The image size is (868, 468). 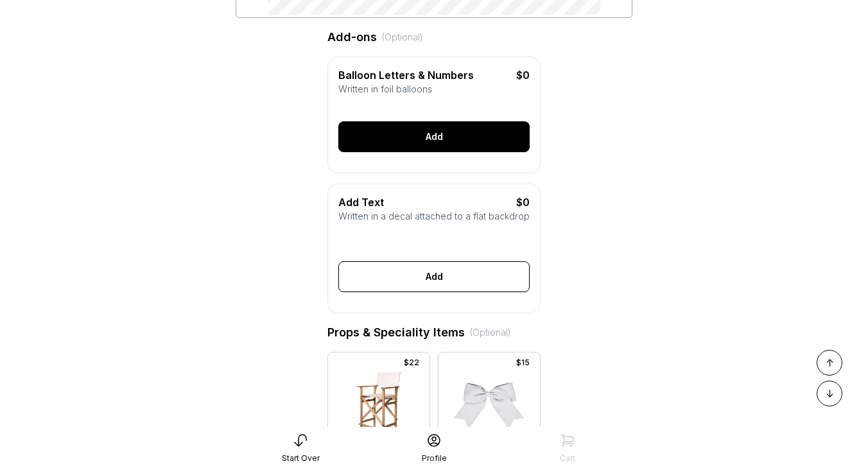 What do you see at coordinates (522, 363) in the screenshot?
I see `div: $15` at bounding box center [522, 363].